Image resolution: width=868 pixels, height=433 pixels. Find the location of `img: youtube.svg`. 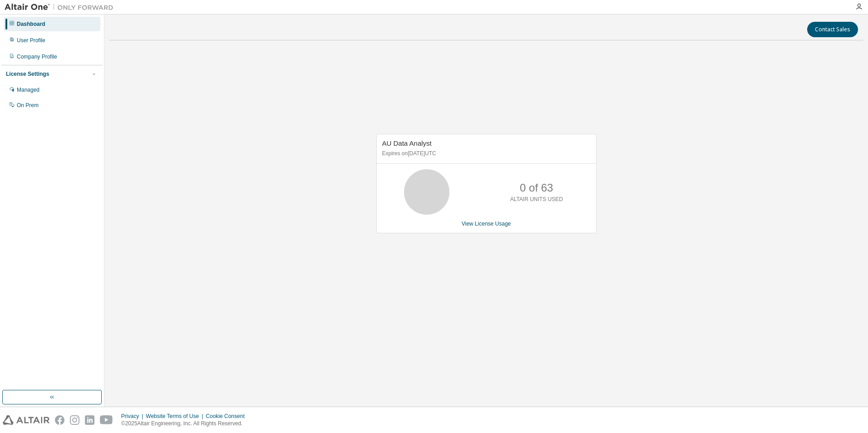

img: youtube.svg is located at coordinates (106, 419).